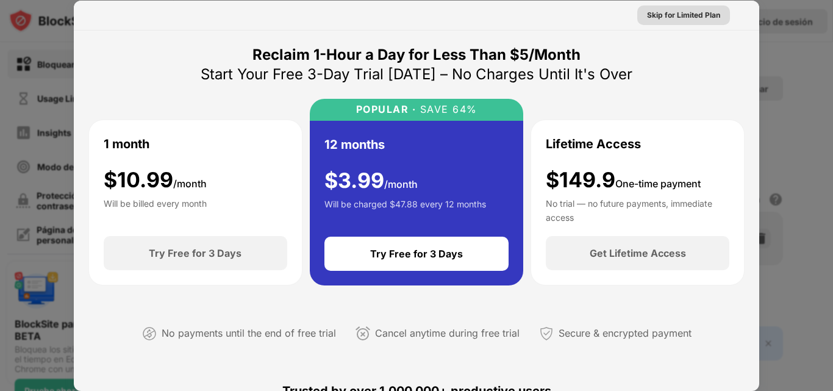 This screenshot has height=391, width=833. What do you see at coordinates (405, 210) in the screenshot?
I see `div: Will be charged $47.88 every 12 months` at bounding box center [405, 210].